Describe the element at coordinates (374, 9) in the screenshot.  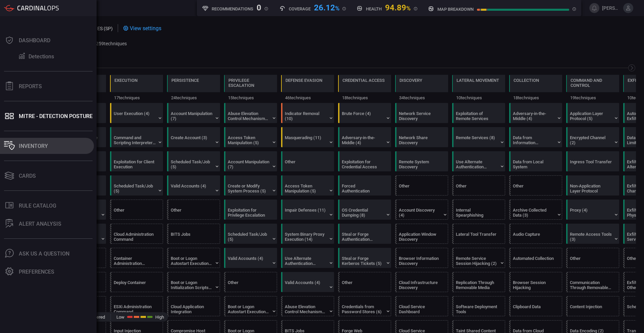
I see `h5: Health` at that location.